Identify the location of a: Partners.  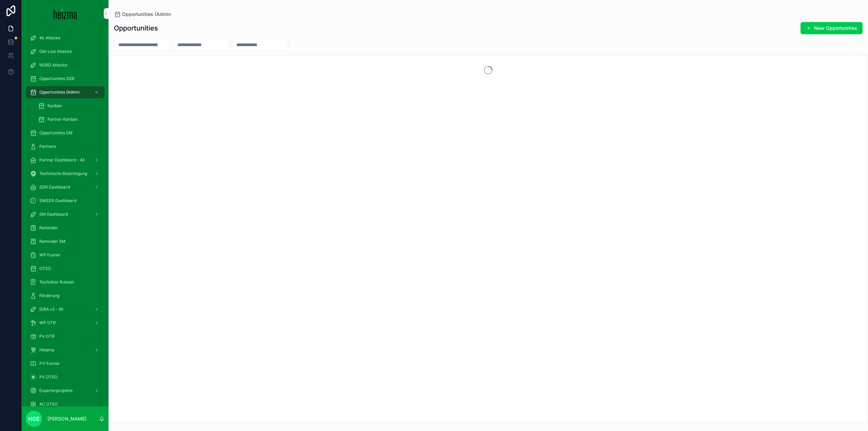
(65, 147).